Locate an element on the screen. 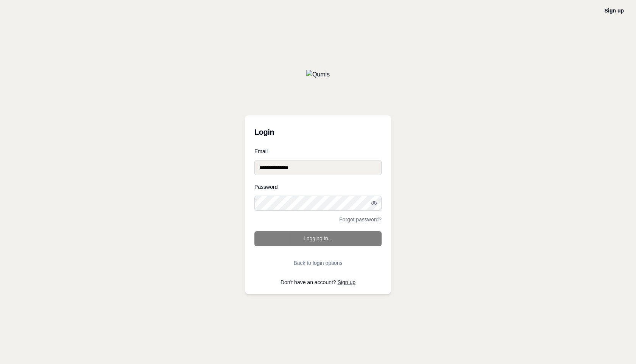 Image resolution: width=636 pixels, height=364 pixels. label: Password is located at coordinates (318, 187).